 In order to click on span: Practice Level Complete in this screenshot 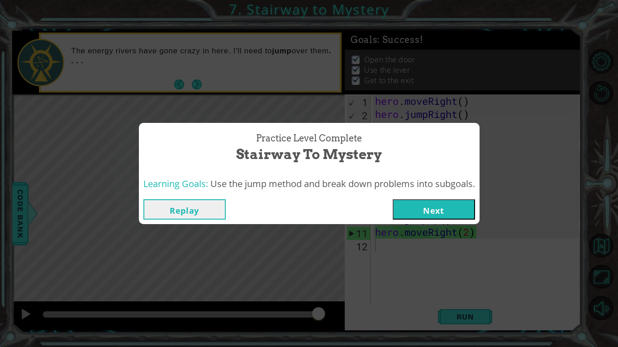, I will do `click(309, 138)`.